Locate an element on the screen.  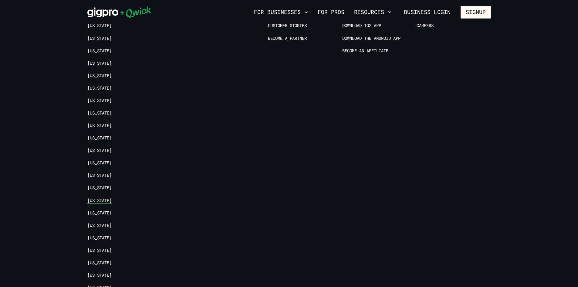
a: Customer stories is located at coordinates (287, 25).